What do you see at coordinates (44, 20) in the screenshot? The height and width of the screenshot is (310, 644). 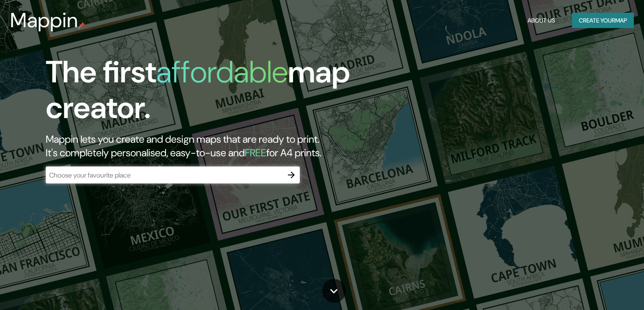 I see `h3: Mappin` at bounding box center [44, 20].